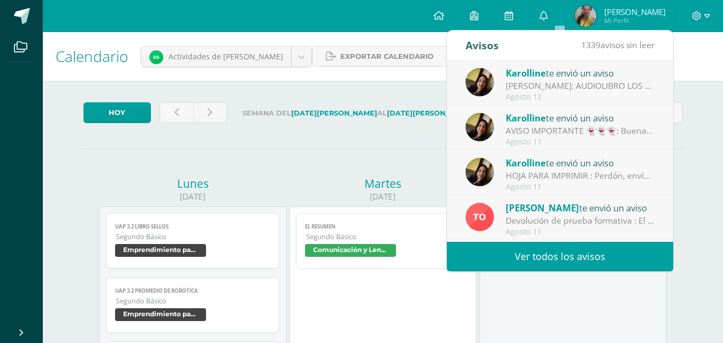  Describe the element at coordinates (156, 57) in the screenshot. I see `img: 388a81d7098b8f5fab1a97ff561f99a1.png` at that location.